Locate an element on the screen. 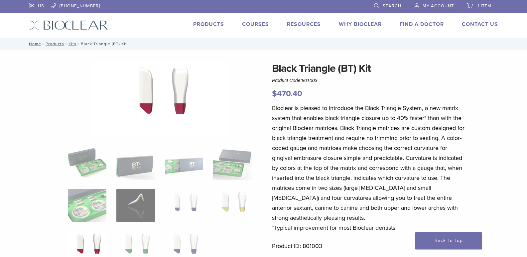 The image size is (527, 257). img: Black Triangle (BT) Kit - Image 3 is located at coordinates (184, 164).